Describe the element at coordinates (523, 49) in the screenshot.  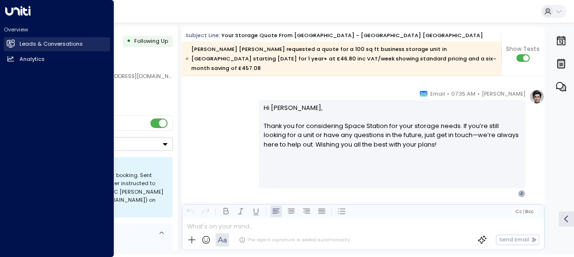
I see `span: Show Texts` at that location.